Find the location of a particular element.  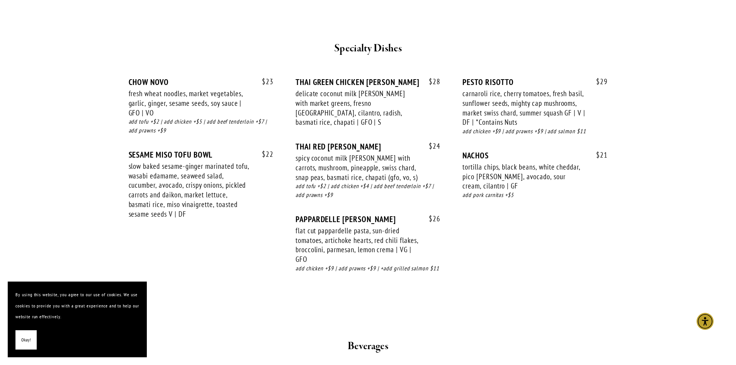

div: add chicken +$9 | add prawns +$9 | add salmon $11 is located at coordinates (534, 131).